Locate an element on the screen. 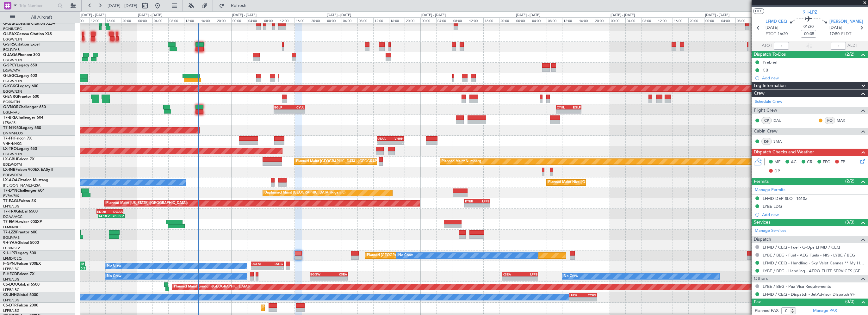 This screenshot has height=315, width=868. a: G-SIRSCitation Excel is located at coordinates (21, 45).